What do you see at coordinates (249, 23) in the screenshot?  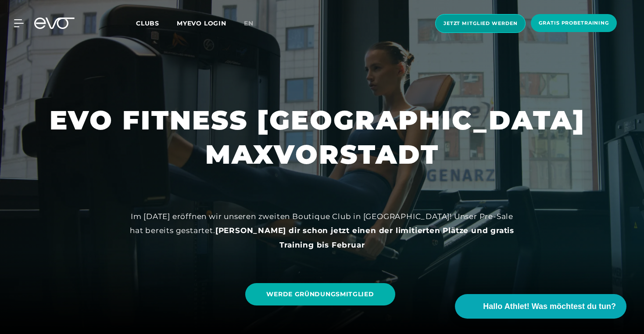 I see `span: en` at bounding box center [249, 23].